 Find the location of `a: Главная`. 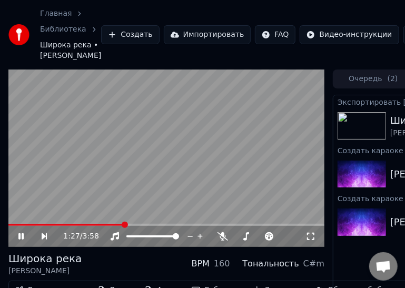

a: Главная is located at coordinates (56, 14).